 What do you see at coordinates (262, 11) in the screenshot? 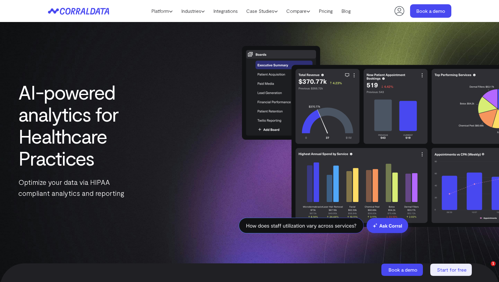
I see `a: Case Studies` at bounding box center [262, 11].